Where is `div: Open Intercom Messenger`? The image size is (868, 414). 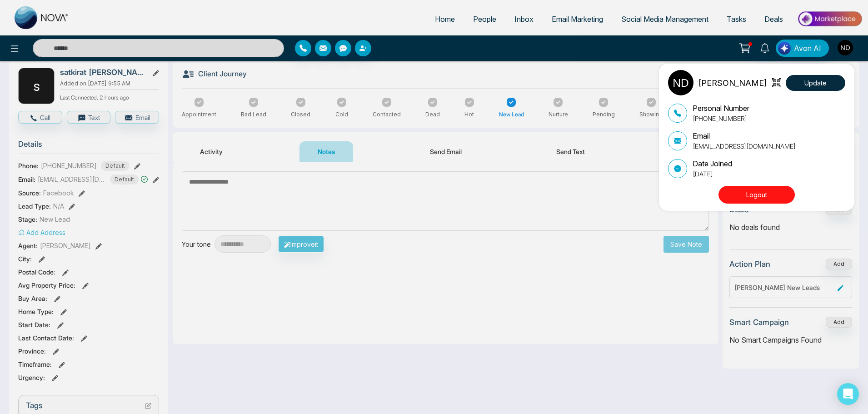
div: Open Intercom Messenger is located at coordinates (848, 394).